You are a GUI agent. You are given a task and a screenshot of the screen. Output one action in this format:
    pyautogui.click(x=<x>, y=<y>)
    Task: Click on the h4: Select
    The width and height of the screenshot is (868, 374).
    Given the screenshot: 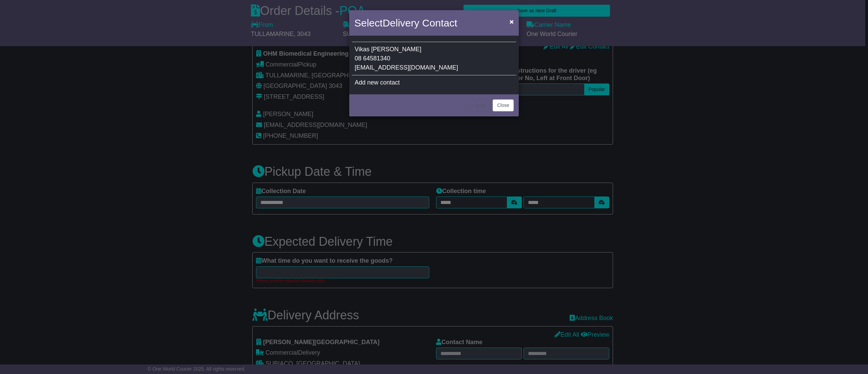 What is the action you would take?
    pyautogui.click(x=406, y=23)
    